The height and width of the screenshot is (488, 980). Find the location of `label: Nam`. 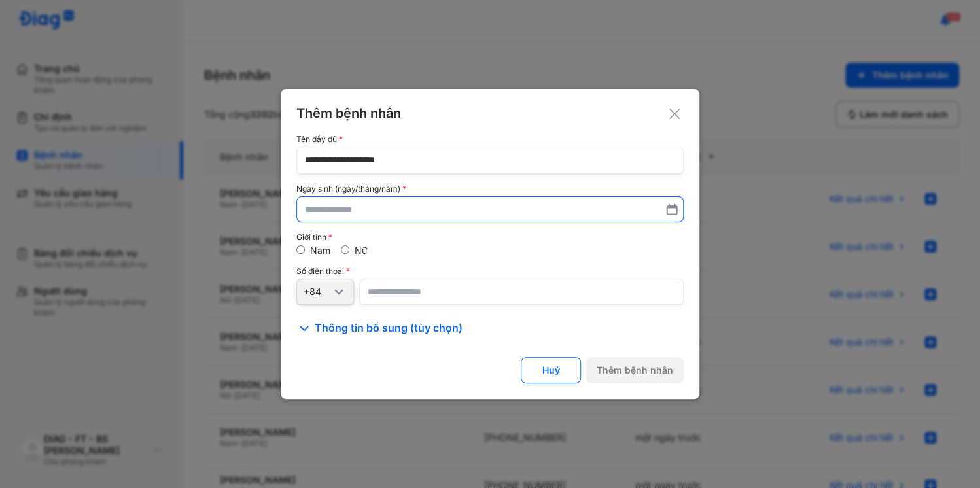

label: Nam is located at coordinates (320, 250).